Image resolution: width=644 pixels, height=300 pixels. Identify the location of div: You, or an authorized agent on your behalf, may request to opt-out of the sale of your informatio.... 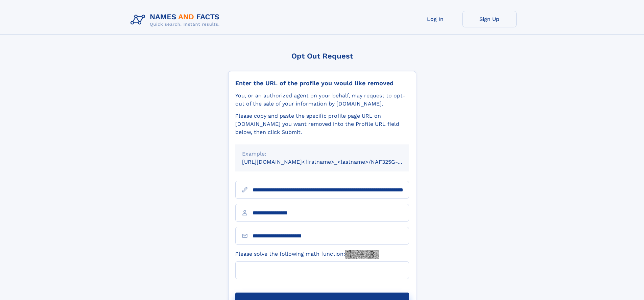
(322, 100).